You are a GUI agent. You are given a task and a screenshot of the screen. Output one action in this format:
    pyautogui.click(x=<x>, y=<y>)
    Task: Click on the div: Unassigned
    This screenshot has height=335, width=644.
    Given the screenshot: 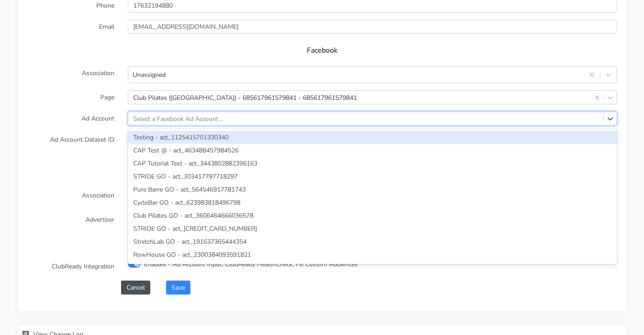 What is the action you would take?
    pyautogui.click(x=149, y=75)
    